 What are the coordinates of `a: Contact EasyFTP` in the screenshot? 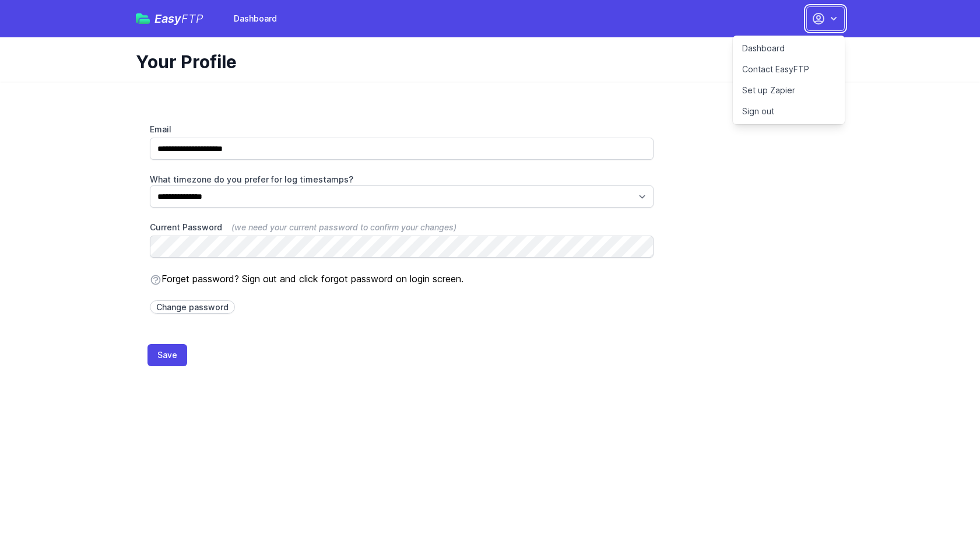 It's located at (789, 69).